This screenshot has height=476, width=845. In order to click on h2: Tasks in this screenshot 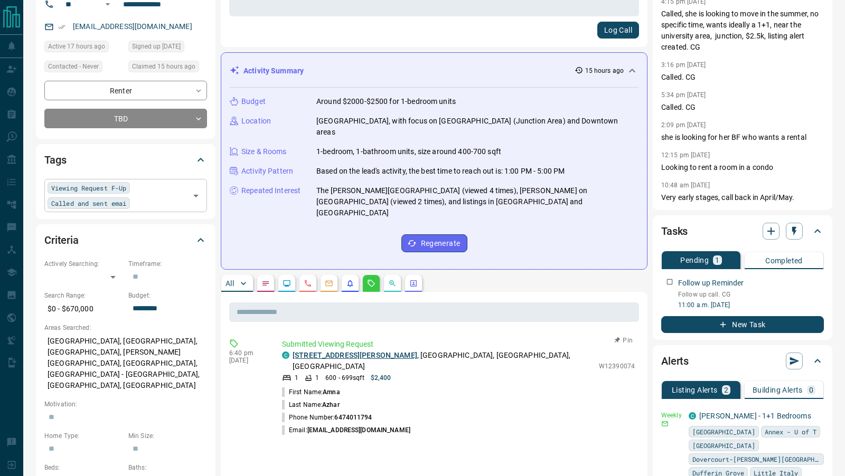, I will do `click(674, 231)`.